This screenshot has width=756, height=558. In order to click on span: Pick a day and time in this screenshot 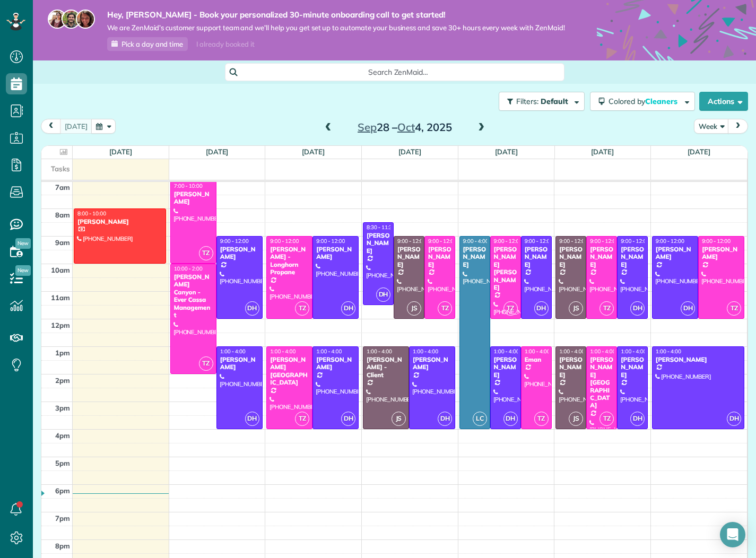, I will do `click(152, 44)`.